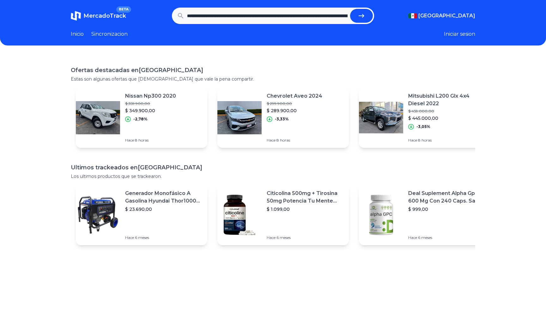 The height and width of the screenshot is (316, 546). I want to click on p: -2,78%, so click(140, 119).